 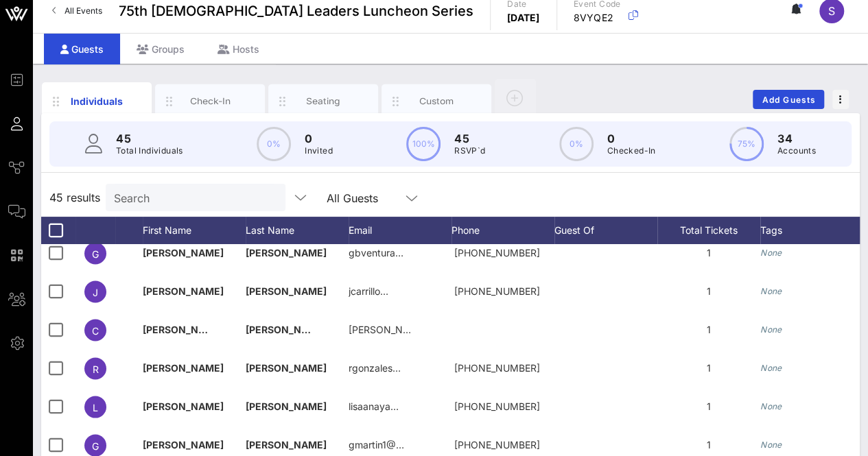 What do you see at coordinates (597, 18) in the screenshot?
I see `p: 8VYQE2` at bounding box center [597, 18].